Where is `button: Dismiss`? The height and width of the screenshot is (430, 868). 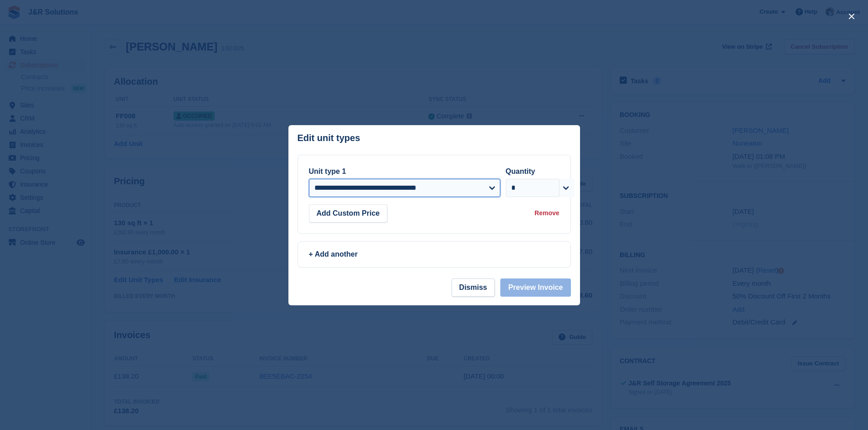 button: Dismiss is located at coordinates (473, 288).